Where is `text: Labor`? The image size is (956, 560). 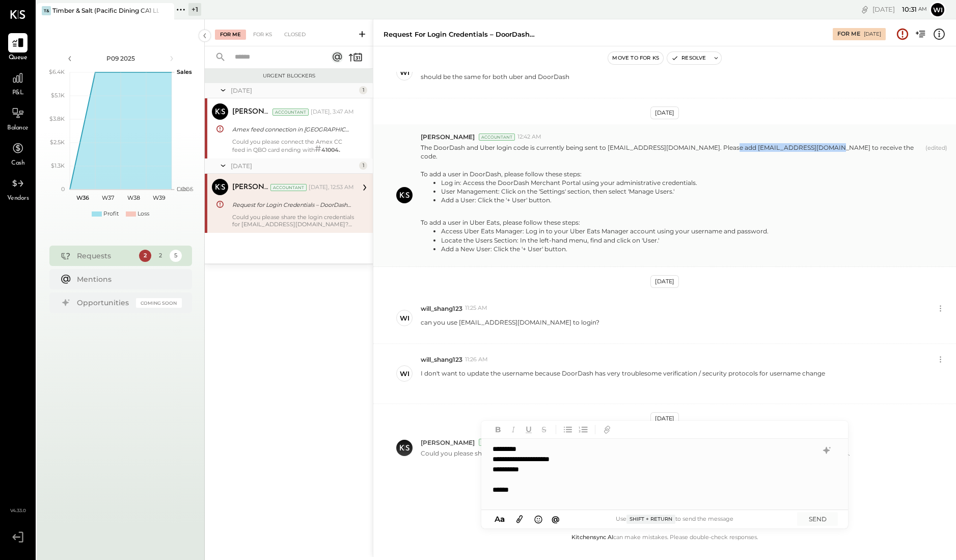
text: Labor is located at coordinates (185, 189).